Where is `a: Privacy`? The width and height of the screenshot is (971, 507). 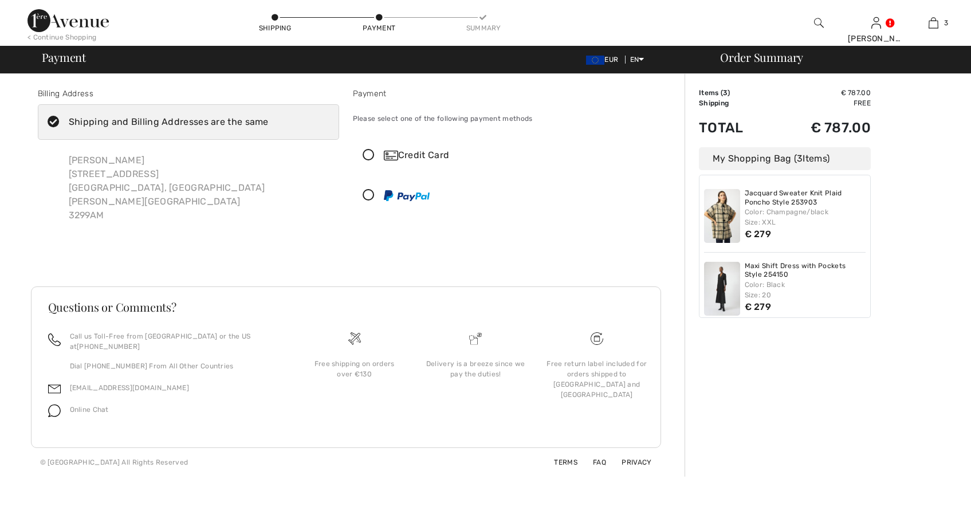
a: Privacy is located at coordinates (630, 462).